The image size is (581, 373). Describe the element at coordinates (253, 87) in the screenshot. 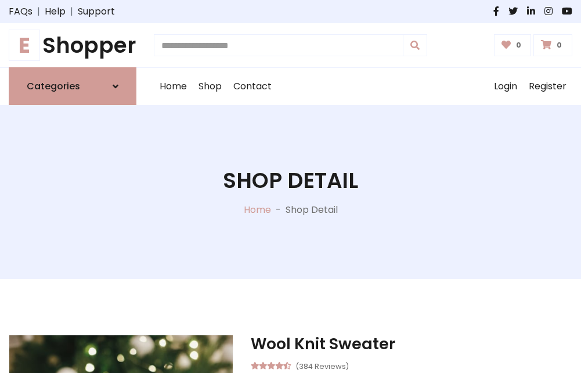

I see `a: Contact` at that location.